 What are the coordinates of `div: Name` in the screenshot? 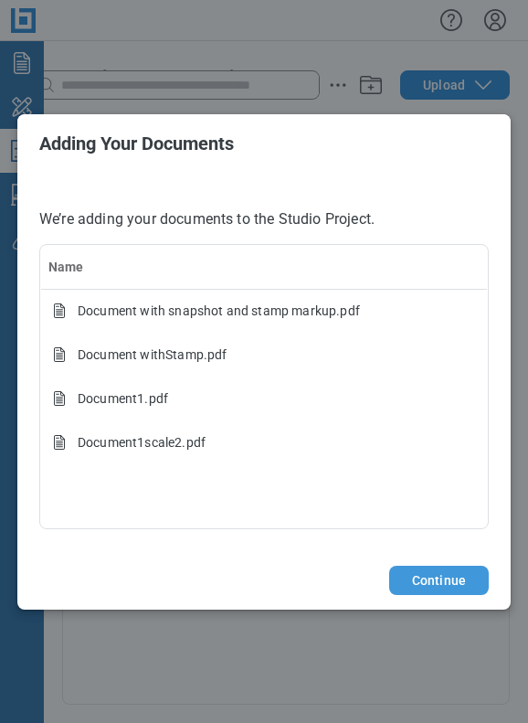 It's located at (264, 267).